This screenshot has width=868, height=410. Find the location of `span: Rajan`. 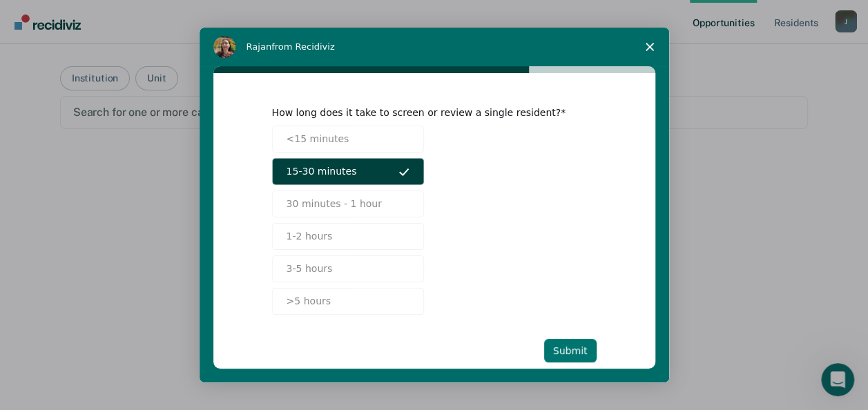

span: Rajan is located at coordinates (259, 46).